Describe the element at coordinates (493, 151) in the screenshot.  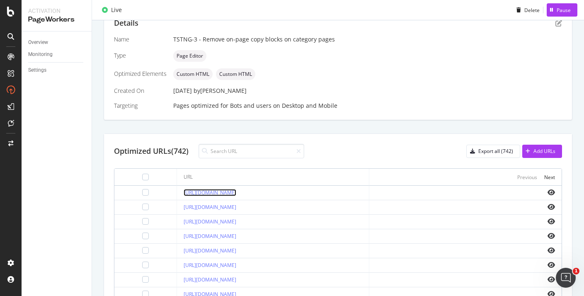
I see `button: Export all (742)` at that location.